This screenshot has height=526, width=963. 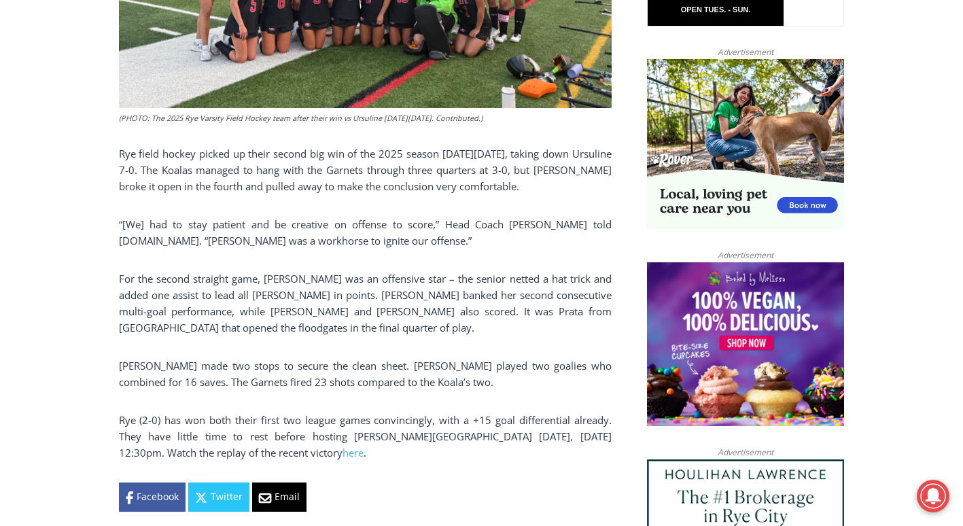 What do you see at coordinates (365, 436) in the screenshot?
I see `p: Rye (2-0) has won both their first two league games convincingly, with a +15 goal differential al...` at bounding box center [365, 436].